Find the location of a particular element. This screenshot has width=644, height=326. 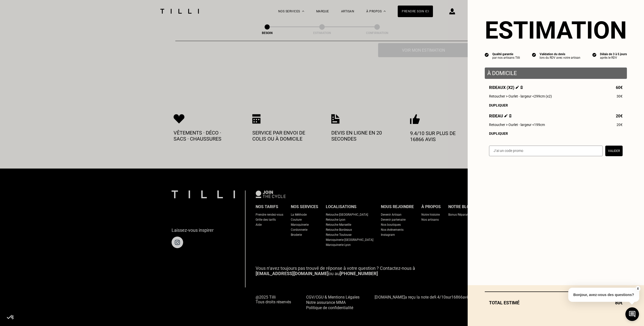

button: X is located at coordinates (638, 289).